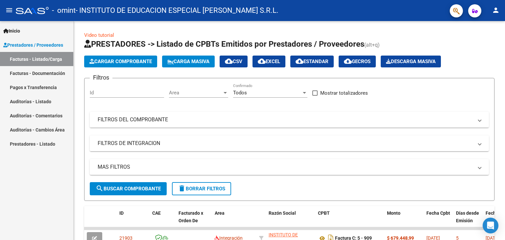 This screenshot has width=505, height=240. Describe the element at coordinates (469, 221) in the screenshot. I see `datatable-header-cell: Días desde Emisión` at that location.